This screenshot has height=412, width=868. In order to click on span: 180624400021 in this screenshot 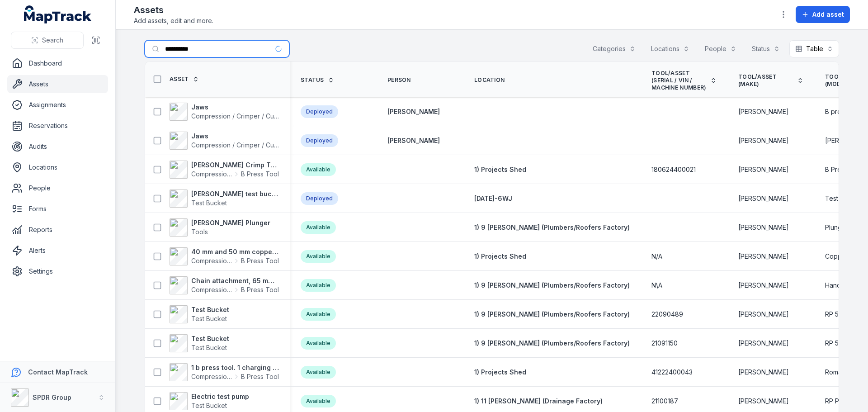, I will do `click(673, 169)`.